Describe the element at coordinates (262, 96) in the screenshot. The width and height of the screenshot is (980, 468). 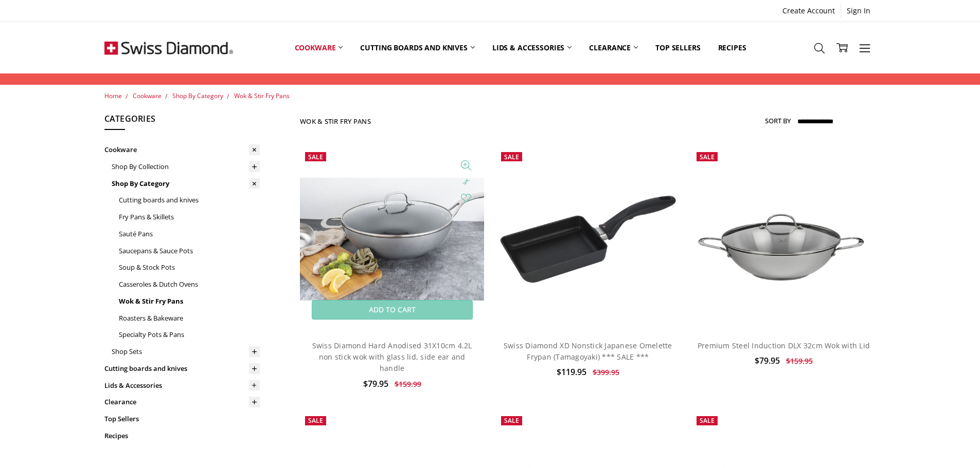
I see `span: Wok & Stir Fry Pans` at that location.